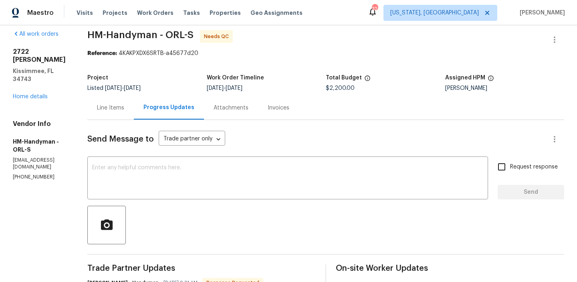  I want to click on span: Projects, so click(115, 13).